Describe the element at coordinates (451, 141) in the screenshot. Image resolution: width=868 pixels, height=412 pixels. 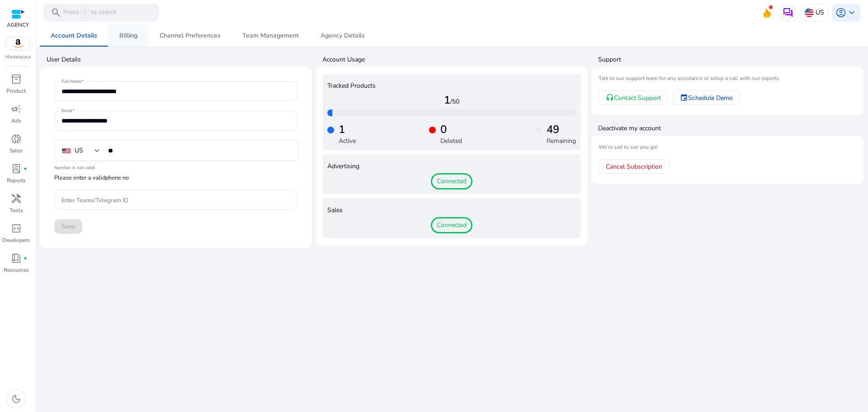
I see `p: Deleted` at that location.